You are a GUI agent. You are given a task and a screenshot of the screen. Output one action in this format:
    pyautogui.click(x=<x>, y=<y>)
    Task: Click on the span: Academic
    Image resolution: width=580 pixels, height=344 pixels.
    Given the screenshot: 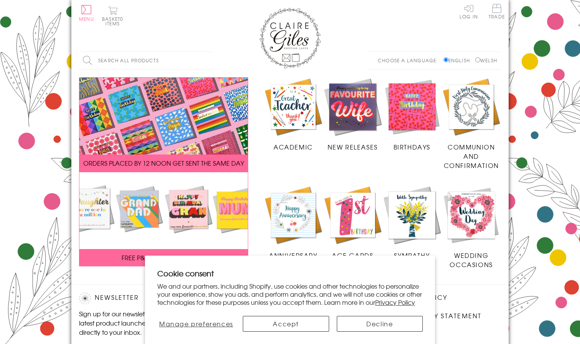 What is the action you would take?
    pyautogui.click(x=293, y=147)
    